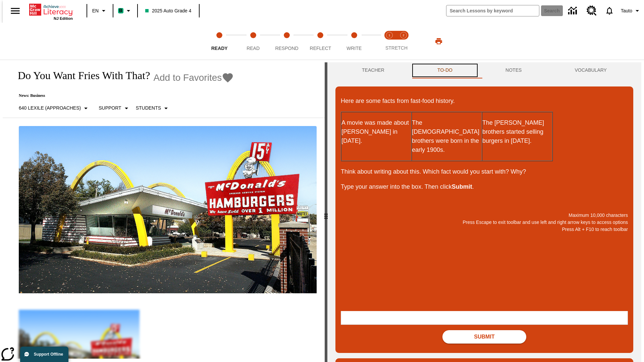 The image size is (644, 362). What do you see at coordinates (626, 11) in the screenshot?
I see `span: Tauto` at bounding box center [626, 11].